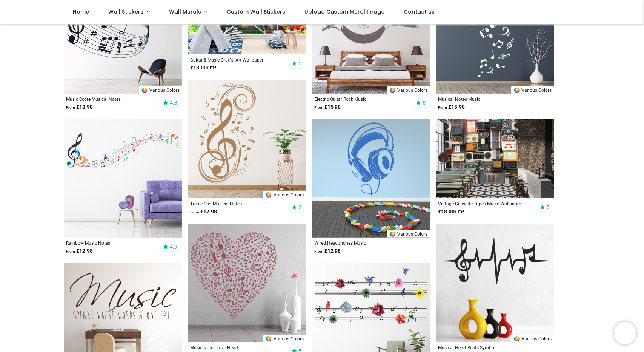 Image resolution: width=644 pixels, height=352 pixels. I want to click on span: 4.3, so click(174, 103).